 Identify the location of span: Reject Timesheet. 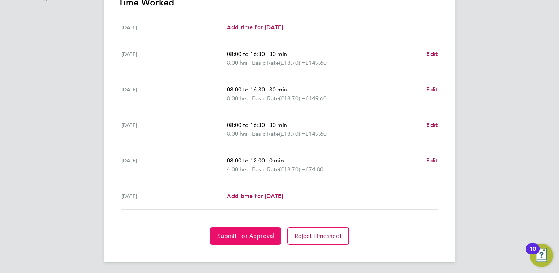
(318, 236).